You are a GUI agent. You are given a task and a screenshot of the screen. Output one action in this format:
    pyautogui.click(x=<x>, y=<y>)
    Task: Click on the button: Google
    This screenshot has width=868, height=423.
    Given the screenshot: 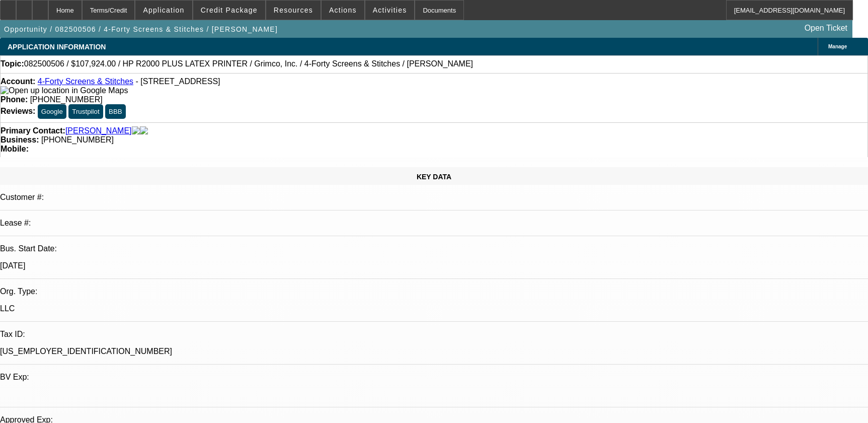 What is the action you would take?
    pyautogui.click(x=52, y=111)
    